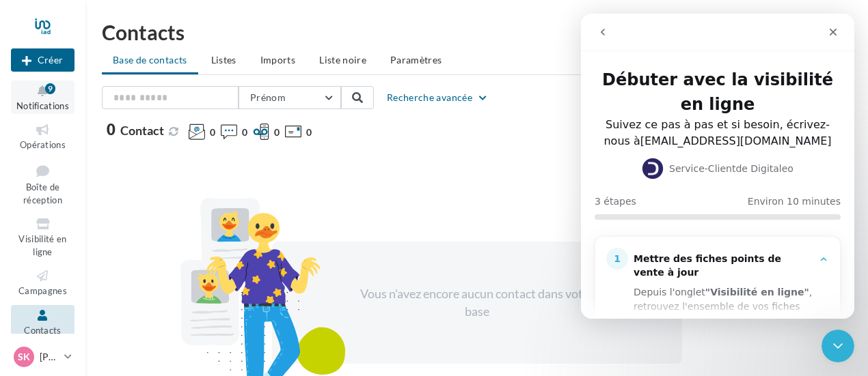  What do you see at coordinates (72, 155) in the screenshot?
I see `img: Profile image for Service-Client` at bounding box center [72, 155].